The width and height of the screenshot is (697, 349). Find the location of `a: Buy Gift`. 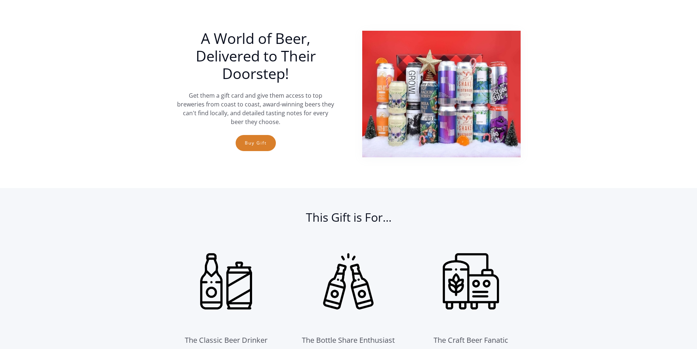

a: Buy Gift is located at coordinates (256, 143).